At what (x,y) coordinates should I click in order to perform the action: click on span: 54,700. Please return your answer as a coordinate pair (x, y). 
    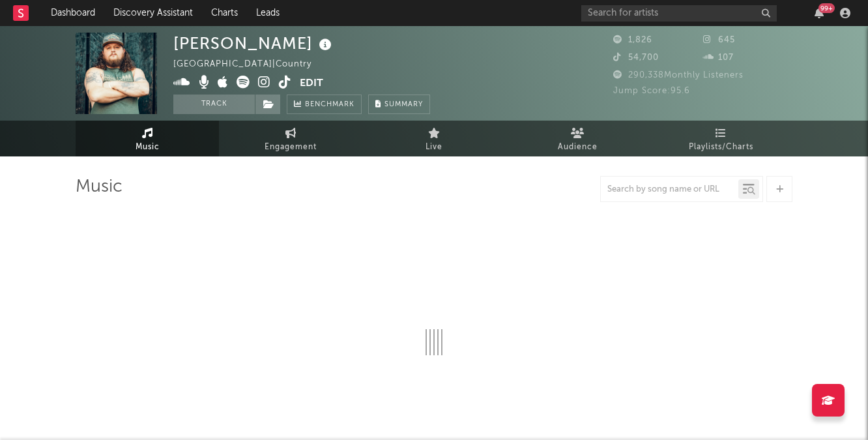
    Looking at the image, I should click on (636, 58).